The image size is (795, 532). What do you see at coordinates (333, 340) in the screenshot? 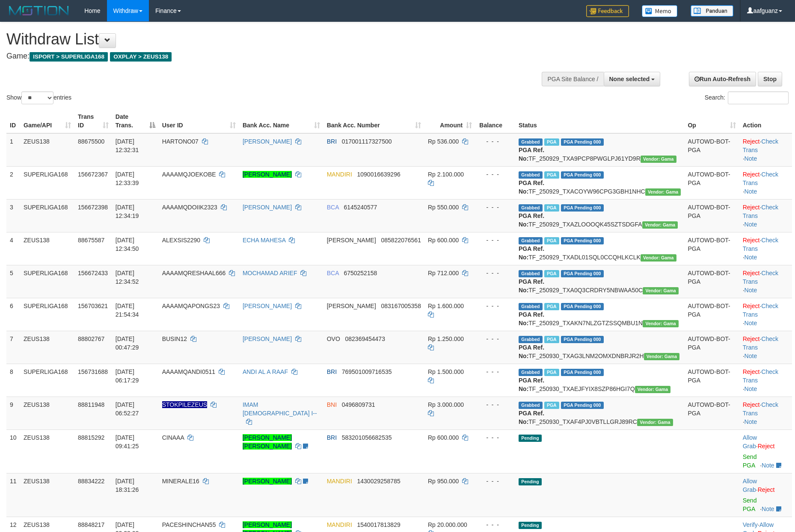
I see `span: OVO` at bounding box center [333, 340].